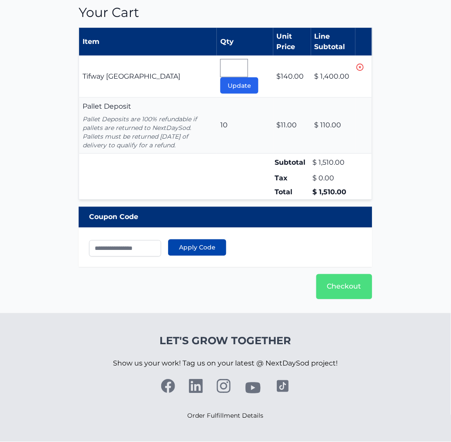  What do you see at coordinates (225, 217) in the screenshot?
I see `div: Coupon Code` at bounding box center [225, 217].